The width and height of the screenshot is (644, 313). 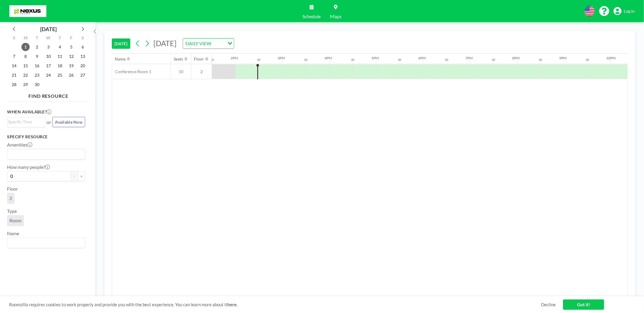 What do you see at coordinates (328, 58) in the screenshot?
I see `div: 4PM` at bounding box center [328, 58].